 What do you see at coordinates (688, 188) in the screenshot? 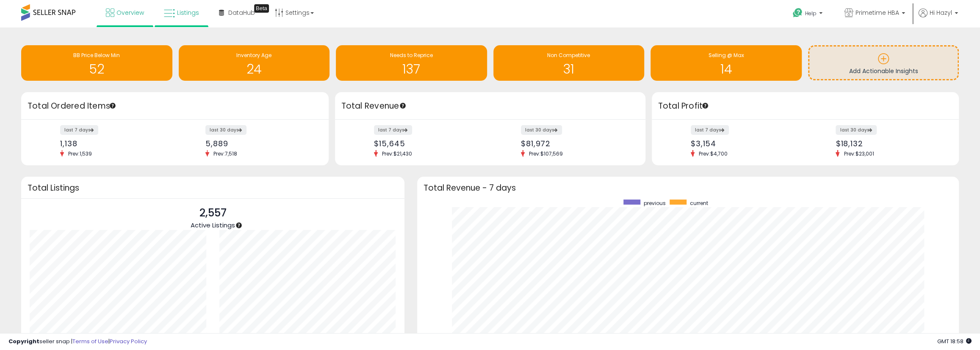
I see `h3: Total Revenue - 7 days` at bounding box center [688, 188].